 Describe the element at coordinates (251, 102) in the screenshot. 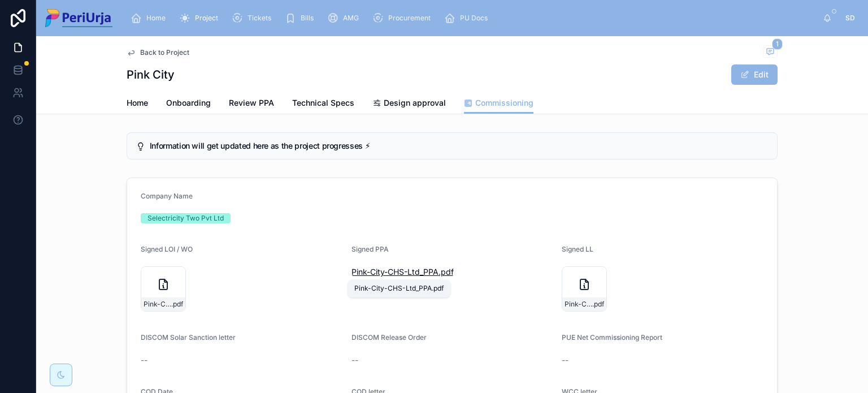

I see `span: Review PPA` at that location.